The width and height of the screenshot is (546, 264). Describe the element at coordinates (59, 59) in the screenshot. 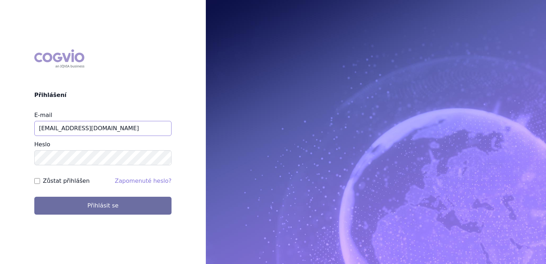

I see `div: COGVIO` at that location.